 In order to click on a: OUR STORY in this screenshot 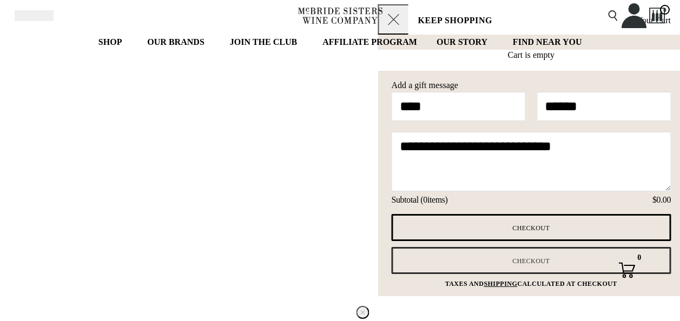, I will do `click(465, 42)`.